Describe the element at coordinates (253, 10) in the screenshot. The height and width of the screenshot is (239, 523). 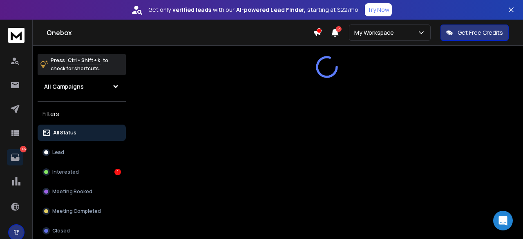
I see `p: Get only with our starting at $22/mo` at that location.